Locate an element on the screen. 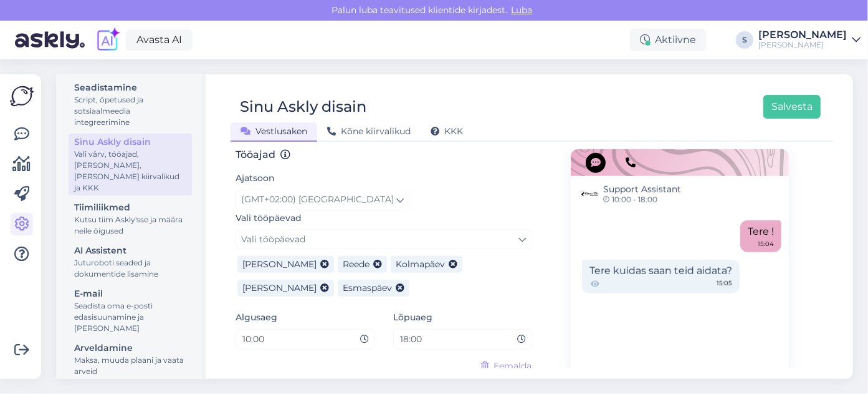 This screenshot has height=394, width=868. div: Maksa, muuda plaani ja vaata arveid is located at coordinates (130, 366).